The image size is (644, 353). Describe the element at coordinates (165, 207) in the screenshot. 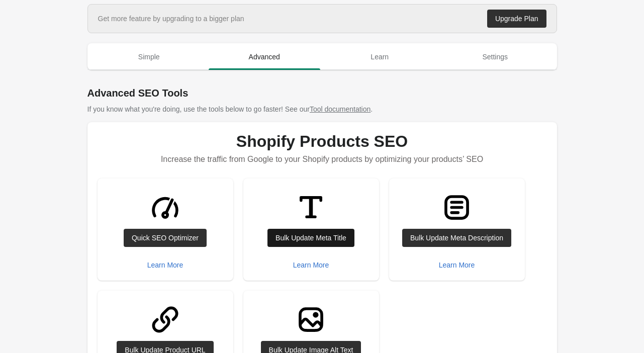

I see `img: GaugeMajor-1ebe3a4f609d70bf2a71c020f60f15956db1f48d7107b7946fc90d31709db45e.svg` at that location.